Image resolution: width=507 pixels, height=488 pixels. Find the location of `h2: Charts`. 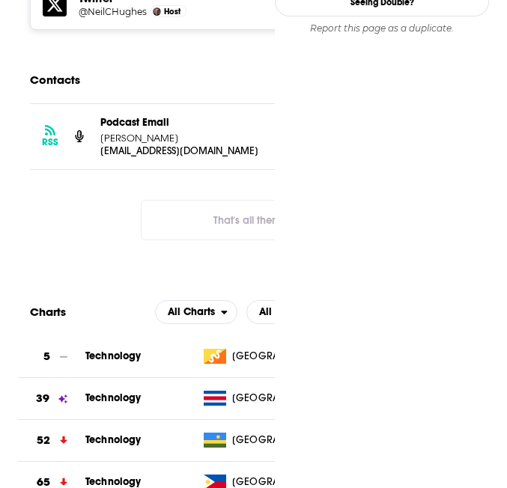

h2: Charts is located at coordinates (48, 311).